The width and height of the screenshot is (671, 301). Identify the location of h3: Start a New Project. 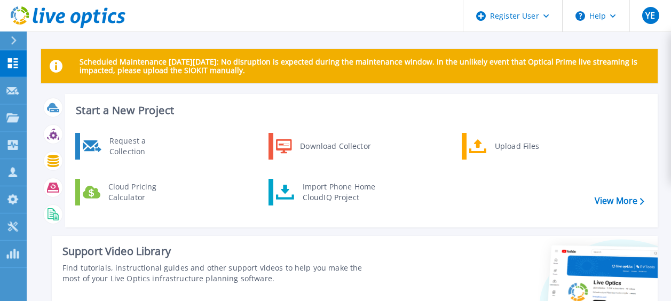
(360, 110).